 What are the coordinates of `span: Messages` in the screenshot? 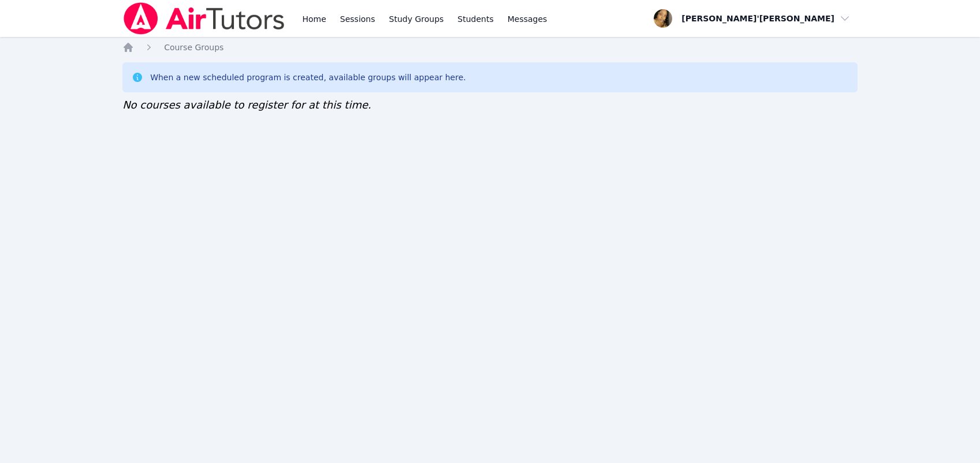 It's located at (527, 19).